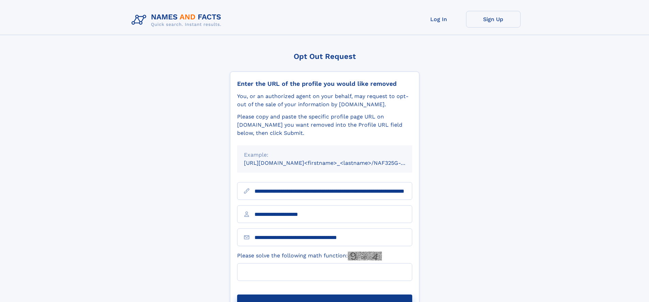 Image resolution: width=649 pixels, height=302 pixels. Describe the element at coordinates (309, 256) in the screenshot. I see `label: Please solve the following math function:` at that location.